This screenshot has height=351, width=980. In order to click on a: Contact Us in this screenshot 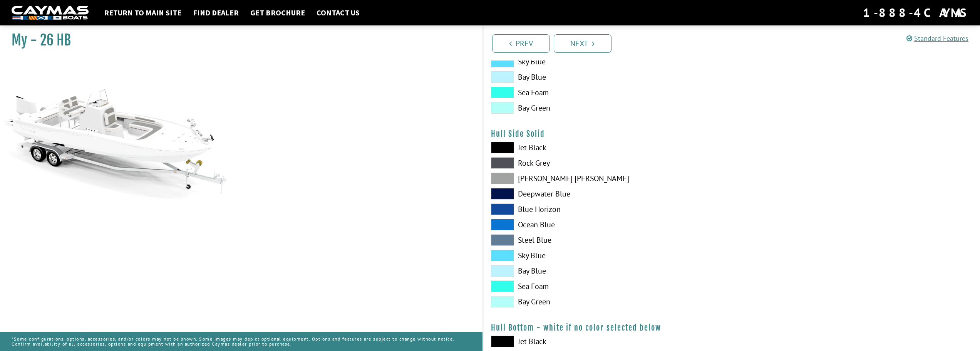, I will do `click(338, 13)`.